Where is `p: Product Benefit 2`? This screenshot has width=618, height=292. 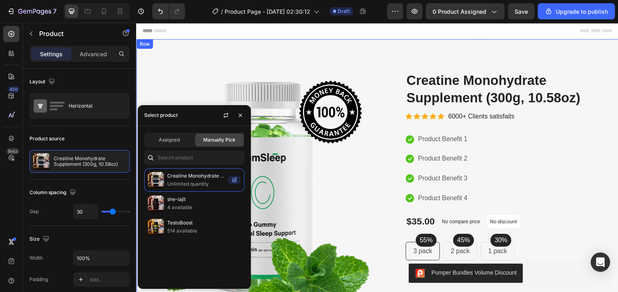
p: Product Benefit 2 is located at coordinates (308, 137).